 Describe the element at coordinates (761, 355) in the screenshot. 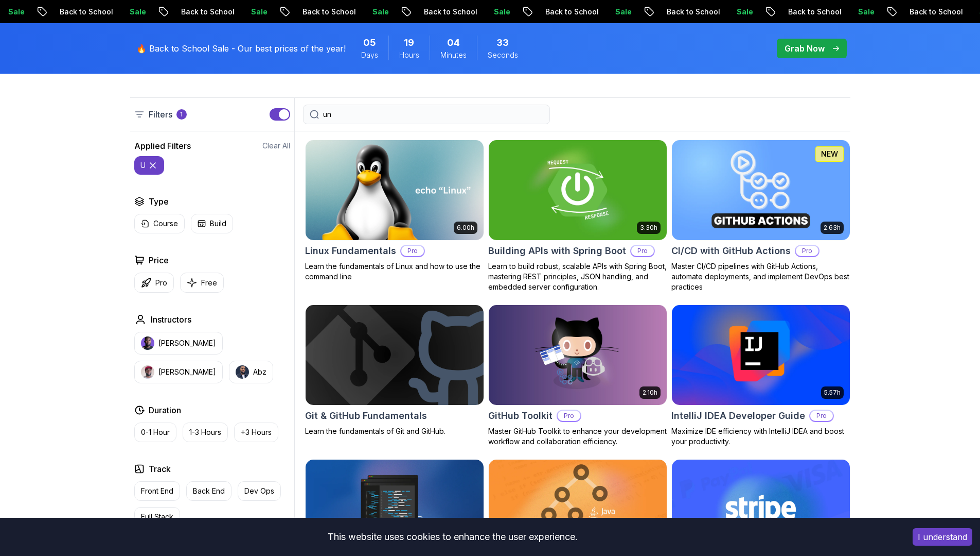

I see `img: IntelliJ IDEA Developer Guide card` at that location.